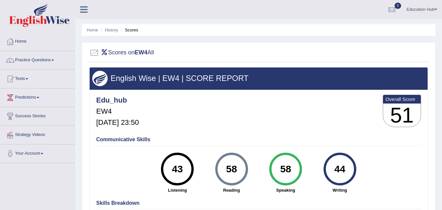 The image size is (442, 210). Describe the element at coordinates (339, 169) in the screenshot. I see `div: 44` at that location.